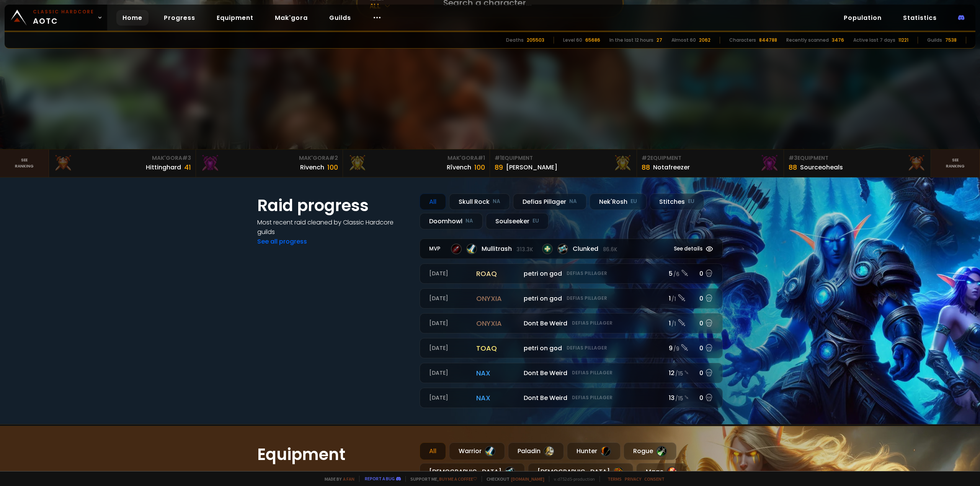 This screenshot has height=486, width=980. I want to click on div: Rivench, so click(312, 167).